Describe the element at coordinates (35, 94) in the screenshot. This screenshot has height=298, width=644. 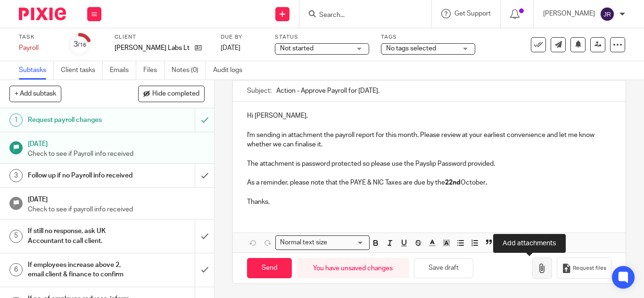
I see `button: + Add subtask` at that location.